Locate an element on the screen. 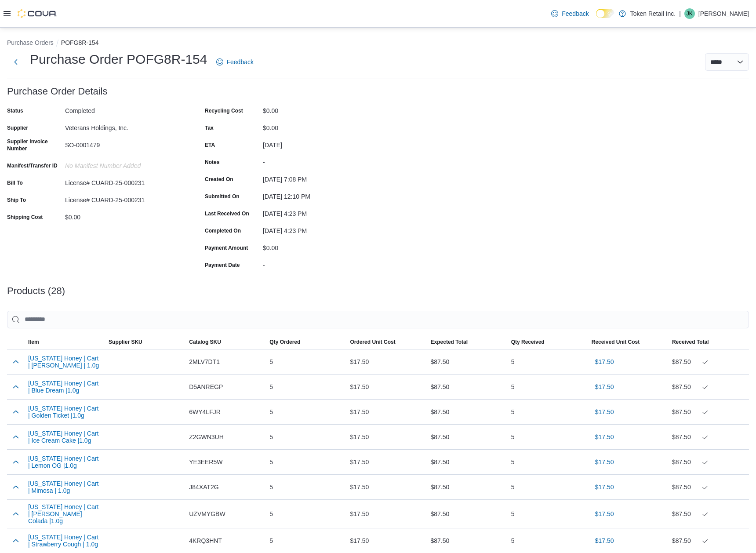 This screenshot has width=756, height=553. h3: Purchase Order Details is located at coordinates (57, 91).